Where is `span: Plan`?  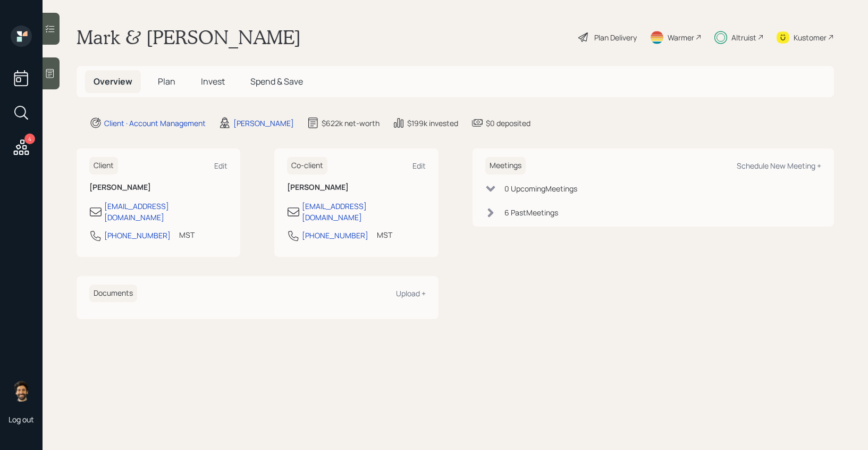 span: Plan is located at coordinates (166, 81).